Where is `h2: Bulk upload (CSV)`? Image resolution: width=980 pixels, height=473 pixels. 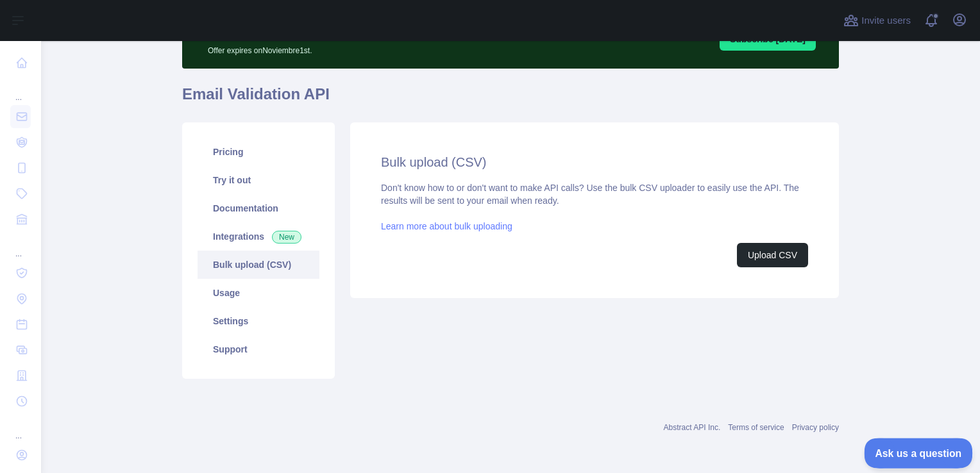 h2: Bulk upload (CSV) is located at coordinates (595, 162).